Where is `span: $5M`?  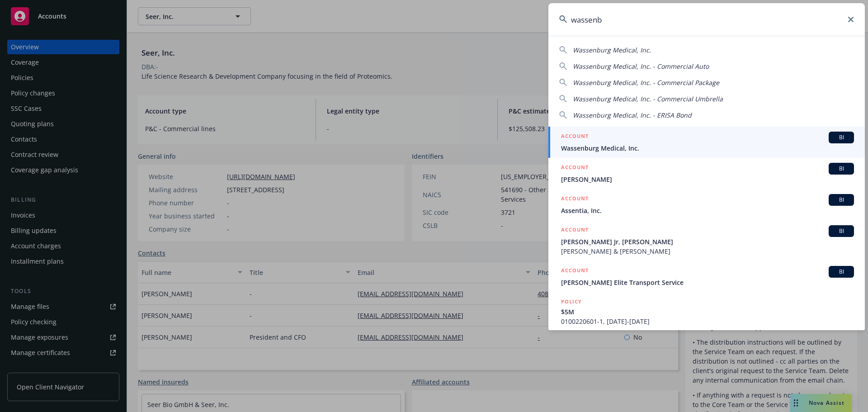 span: $5M is located at coordinates (707, 312).